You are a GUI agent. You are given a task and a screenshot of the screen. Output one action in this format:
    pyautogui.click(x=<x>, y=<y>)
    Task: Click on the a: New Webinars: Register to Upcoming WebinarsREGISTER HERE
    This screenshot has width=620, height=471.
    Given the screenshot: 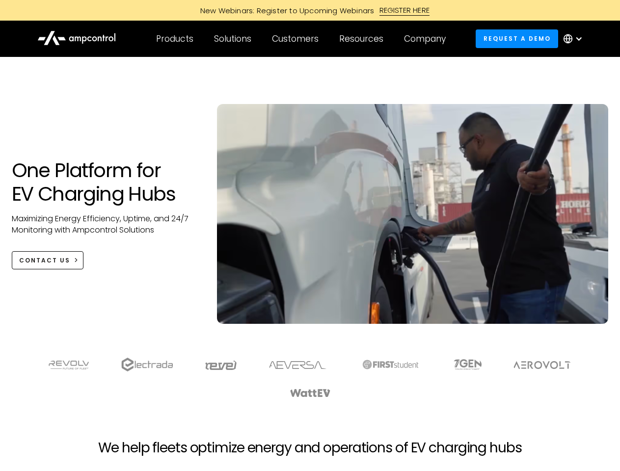 What is the action you would take?
    pyautogui.click(x=310, y=10)
    